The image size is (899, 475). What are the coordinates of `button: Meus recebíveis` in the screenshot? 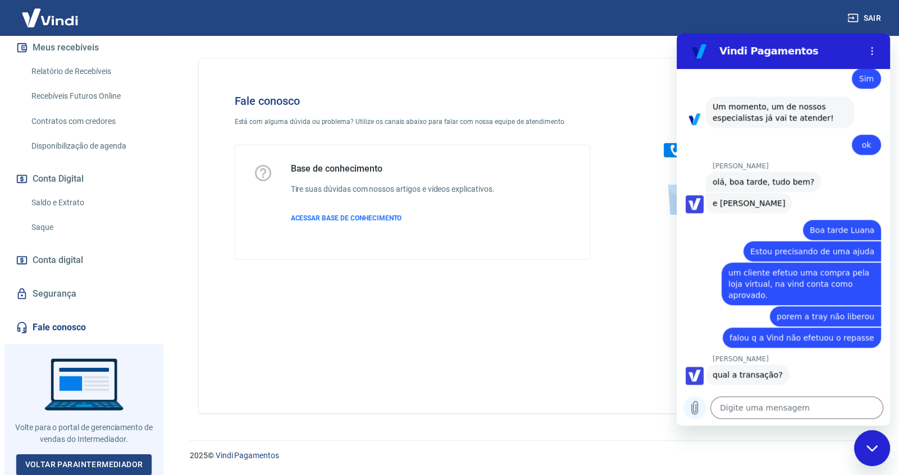 It's located at (84, 48).